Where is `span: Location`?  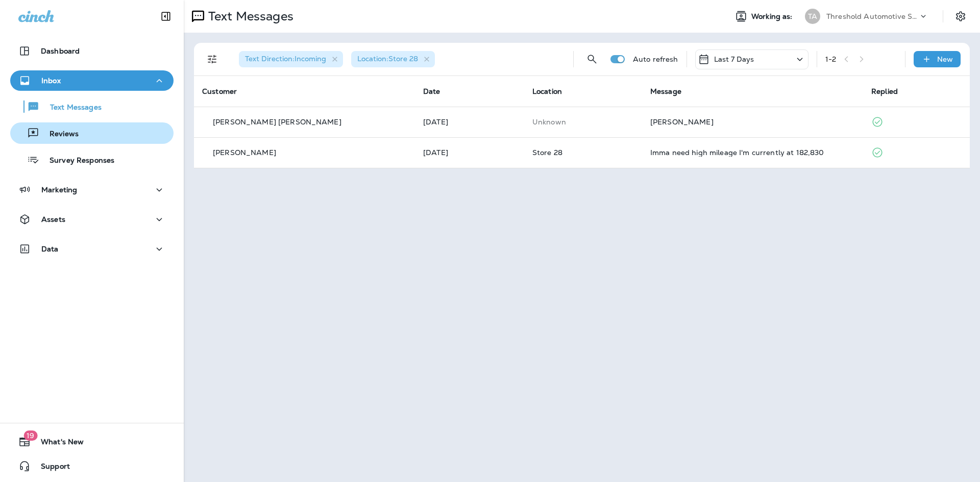 span: Location is located at coordinates (547, 91).